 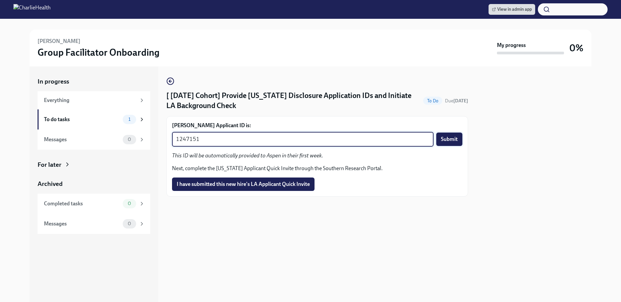 What do you see at coordinates (94, 81) in the screenshot?
I see `div: In progress` at bounding box center [94, 81].